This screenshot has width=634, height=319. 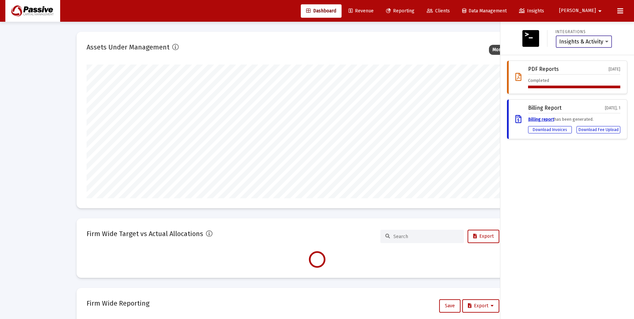 I want to click on span: Insights, so click(x=531, y=11).